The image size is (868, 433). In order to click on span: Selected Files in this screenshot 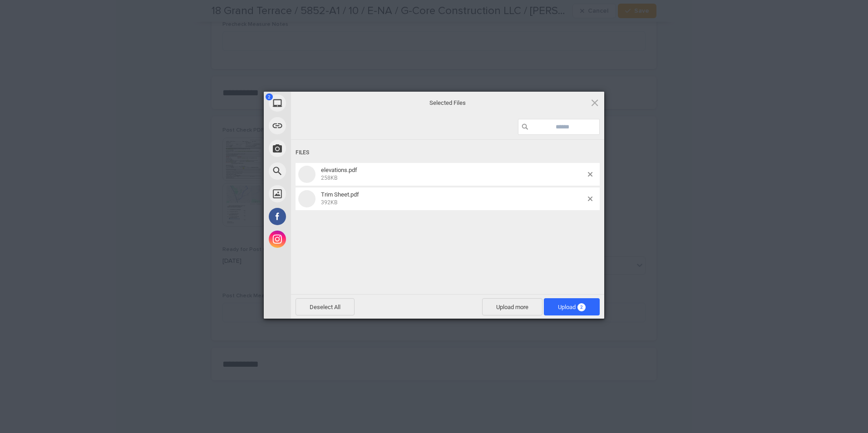, I will do `click(448, 103)`.